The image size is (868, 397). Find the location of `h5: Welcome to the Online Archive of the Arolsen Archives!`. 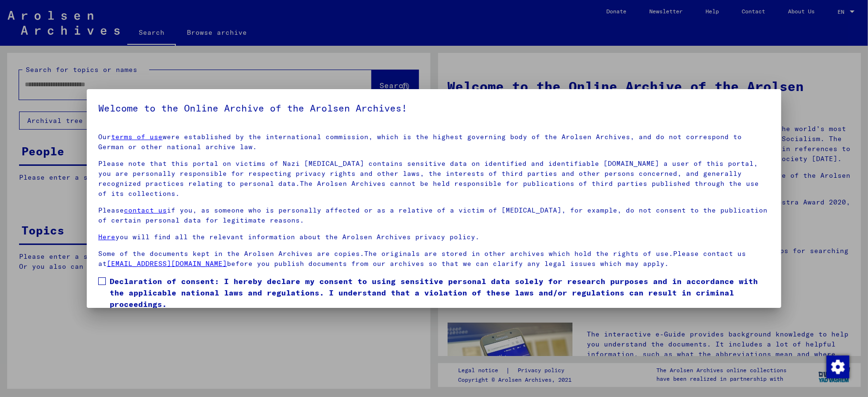

h5: Welcome to the Online Archive of the Arolsen Archives! is located at coordinates (434, 108).